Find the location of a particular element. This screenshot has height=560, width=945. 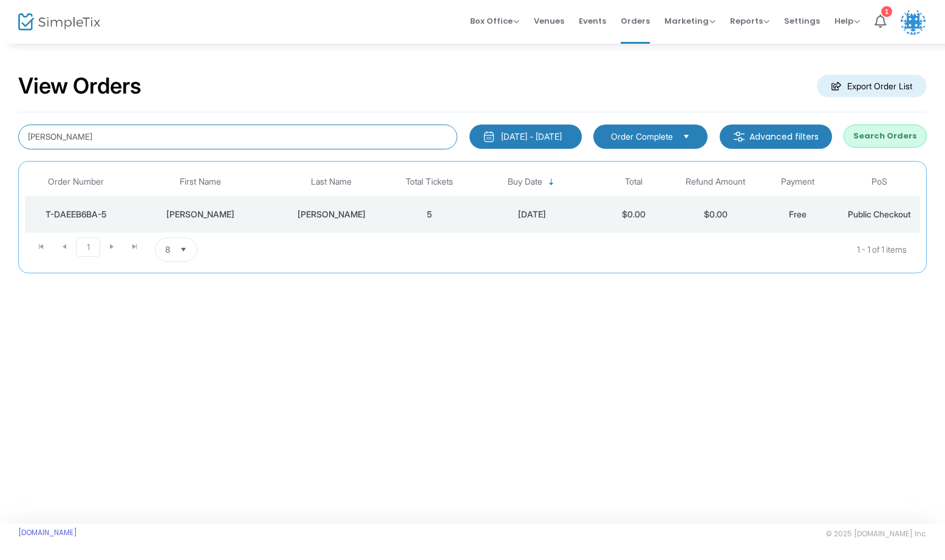

span: Payment is located at coordinates (798, 182).